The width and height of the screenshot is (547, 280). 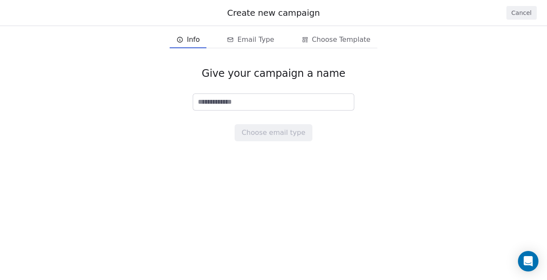 I want to click on span: Info, so click(x=193, y=40).